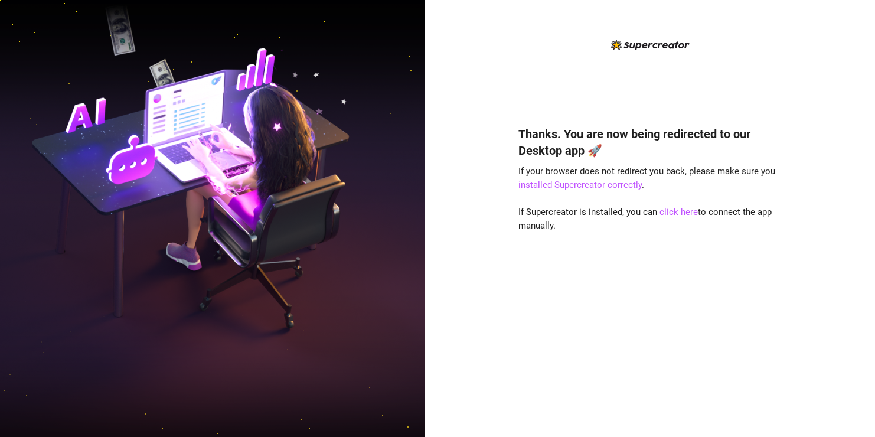 The height and width of the screenshot is (437, 875). What do you see at coordinates (678, 212) in the screenshot?
I see `a: click here` at bounding box center [678, 212].